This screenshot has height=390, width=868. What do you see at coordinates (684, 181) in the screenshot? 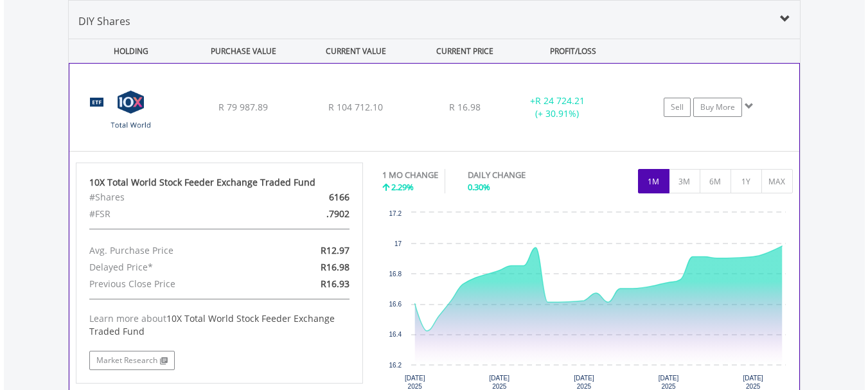
I see `button: 3M` at bounding box center [684, 181].